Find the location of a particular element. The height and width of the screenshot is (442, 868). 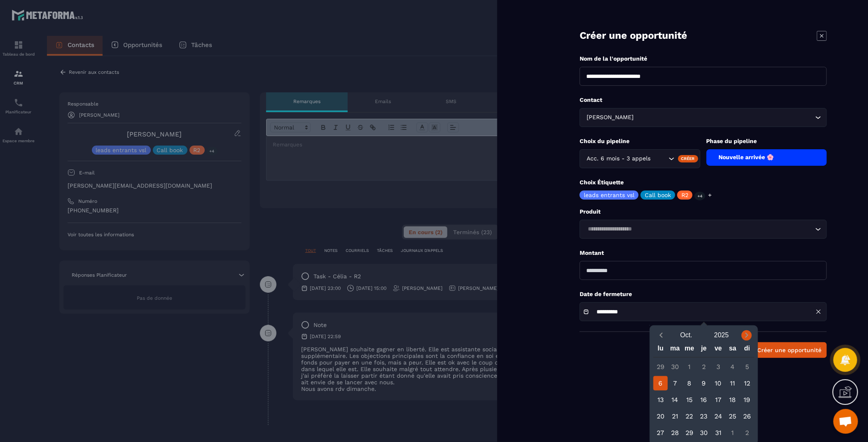

p: R2 is located at coordinates (684, 195).